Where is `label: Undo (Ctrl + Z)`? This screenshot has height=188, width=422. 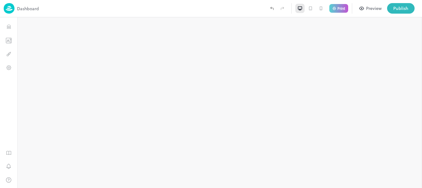 label: Undo (Ctrl + Z) is located at coordinates (272, 8).